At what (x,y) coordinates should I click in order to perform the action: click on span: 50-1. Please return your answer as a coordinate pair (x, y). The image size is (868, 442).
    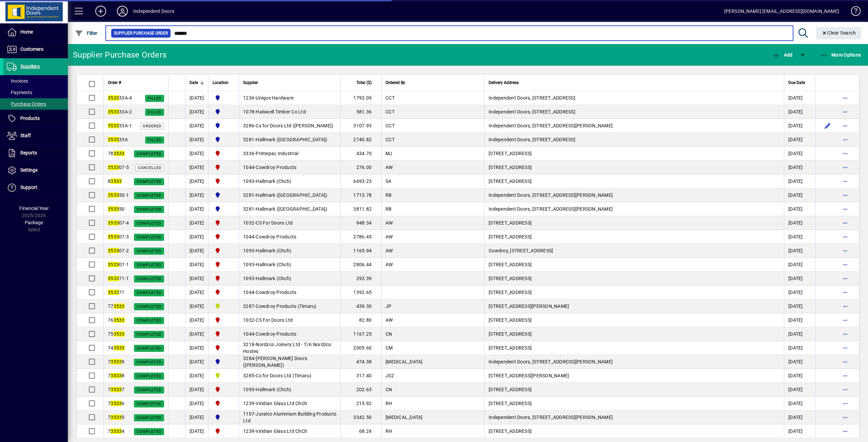
    Looking at the image, I should click on (119, 195).